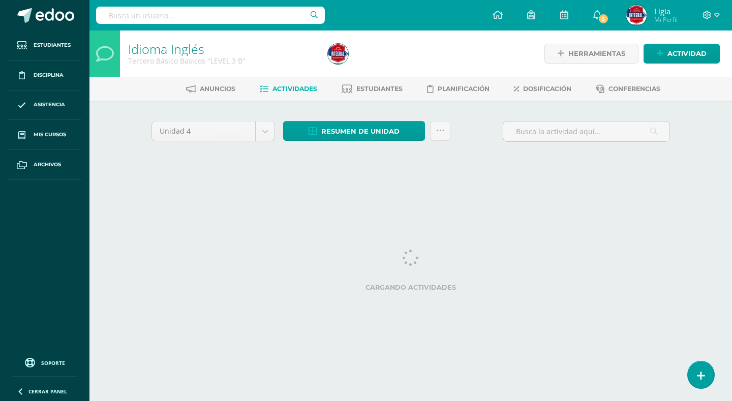 The height and width of the screenshot is (401, 732). Describe the element at coordinates (295, 88) in the screenshot. I see `span: Actividades` at that location.